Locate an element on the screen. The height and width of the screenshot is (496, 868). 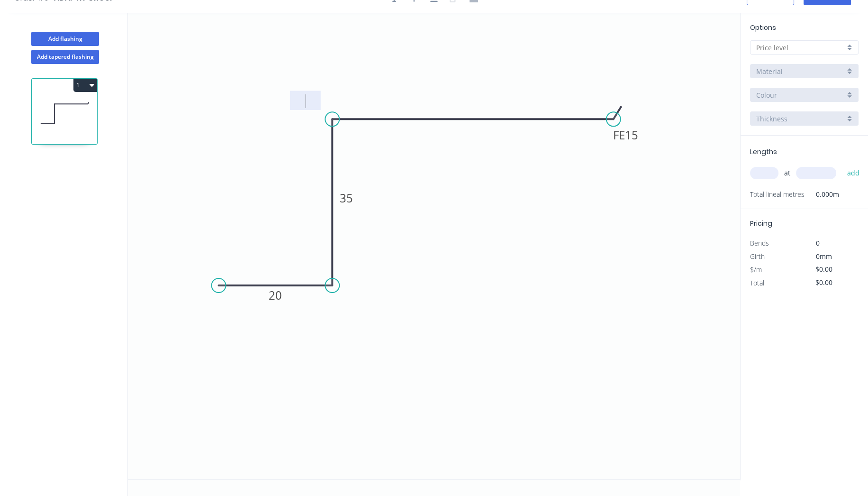
input: Price level is located at coordinates (801, 48).